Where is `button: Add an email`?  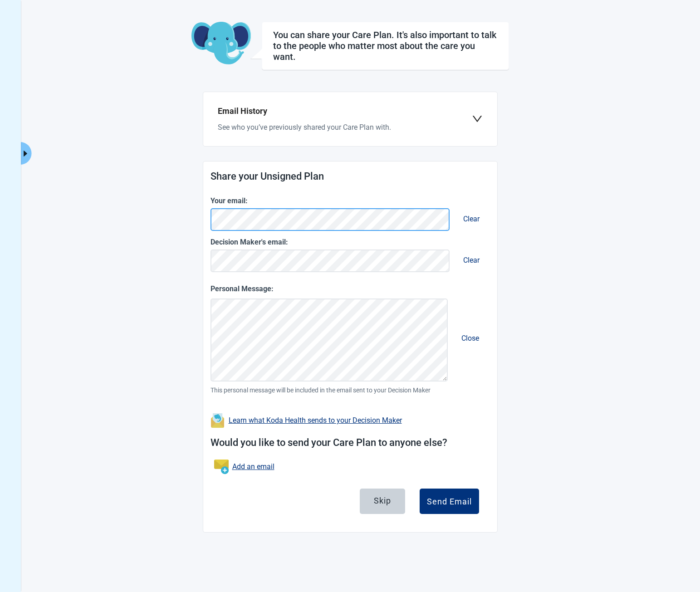 button: Add an email is located at coordinates (244, 467).